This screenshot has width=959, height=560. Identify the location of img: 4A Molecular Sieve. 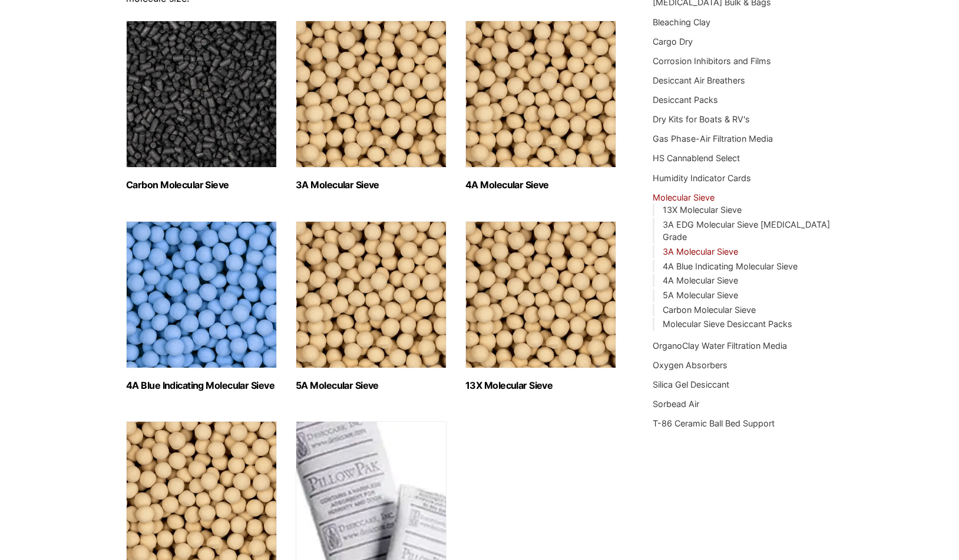
(541, 94).